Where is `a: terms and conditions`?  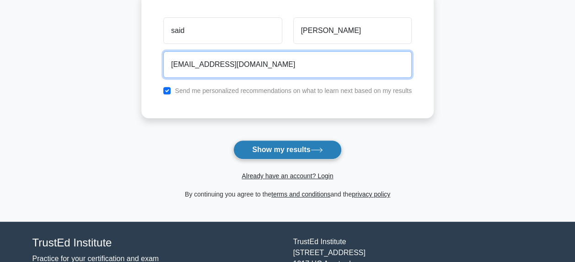
a: terms and conditions is located at coordinates (301, 194).